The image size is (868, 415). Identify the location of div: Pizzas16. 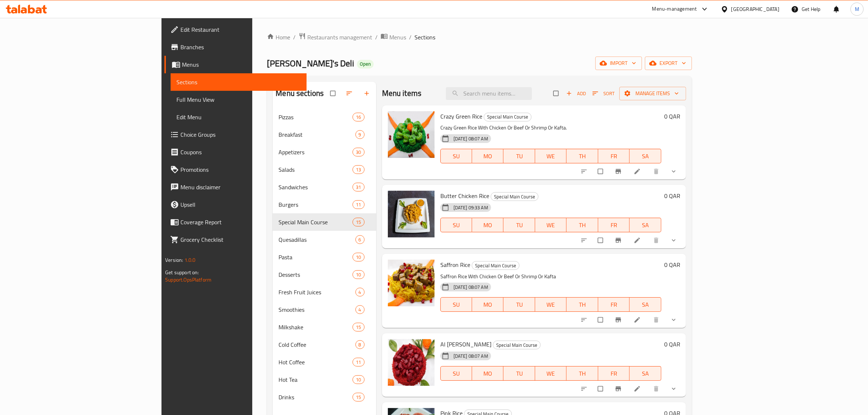
(324, 117).